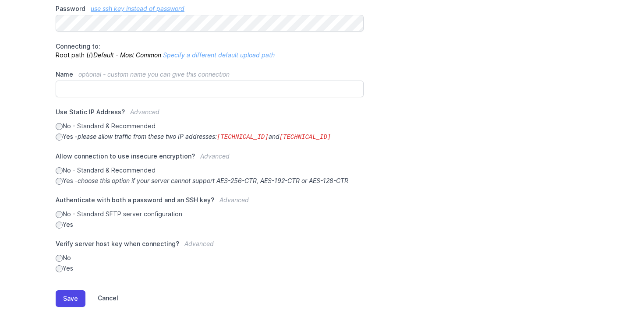 The image size is (644, 331). Describe the element at coordinates (209, 9) in the screenshot. I see `label: Password` at that location.